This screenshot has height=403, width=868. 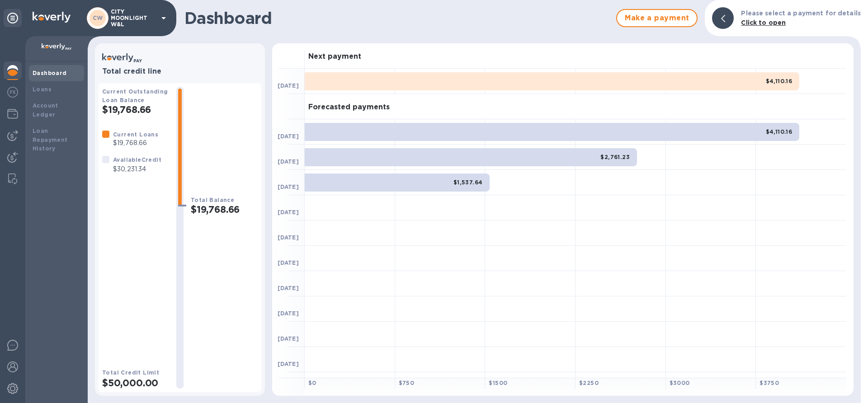 What do you see at coordinates (42, 89) in the screenshot?
I see `b: Loans` at bounding box center [42, 89].